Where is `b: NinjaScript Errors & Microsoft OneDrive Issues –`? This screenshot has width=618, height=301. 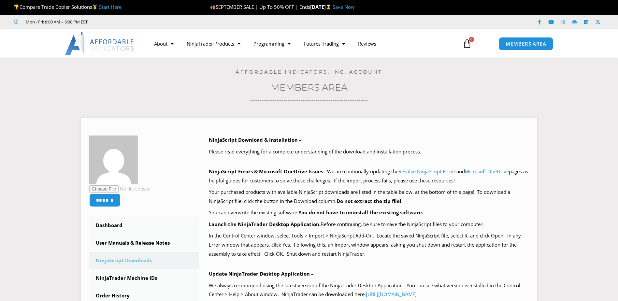 b: NinjaScript Errors & Microsoft OneDrive Issues – is located at coordinates (268, 171).